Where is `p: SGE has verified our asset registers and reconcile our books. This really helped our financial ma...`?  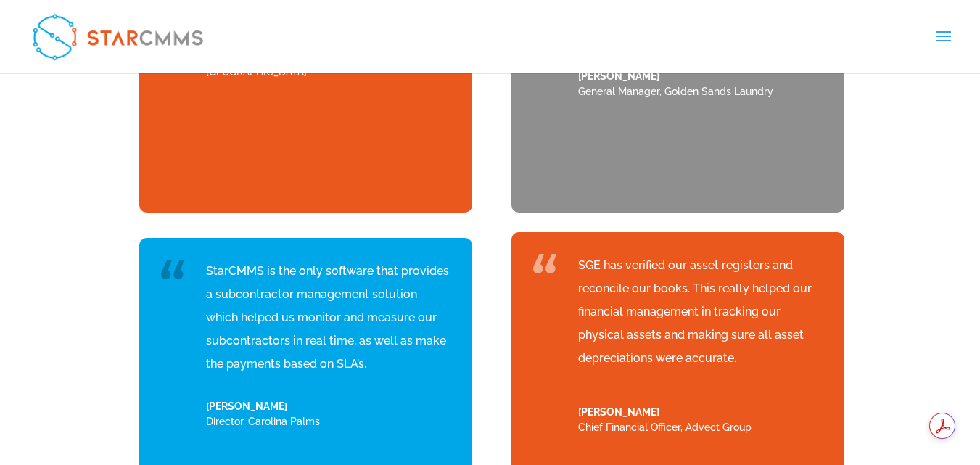
p: SGE has verified our asset registers and reconcile our books. This really helped our financial ma... is located at coordinates (700, 318).